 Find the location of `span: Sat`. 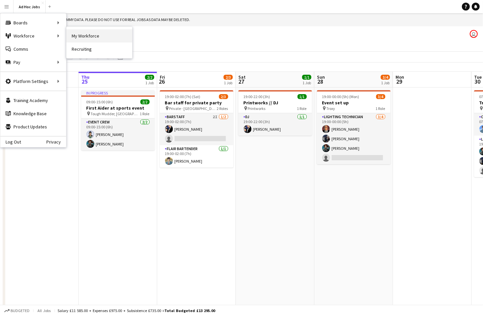

span: Sat is located at coordinates (242, 77).